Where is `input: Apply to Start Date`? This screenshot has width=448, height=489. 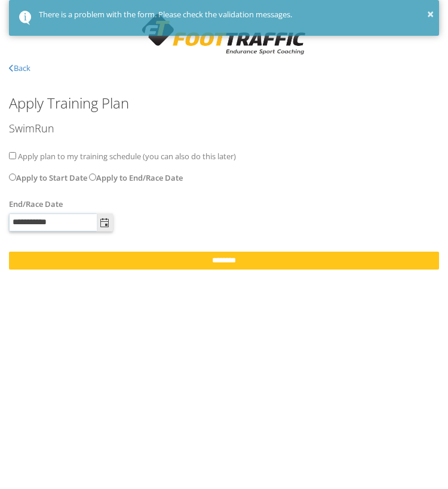 input: Apply to Start Date is located at coordinates (13, 177).